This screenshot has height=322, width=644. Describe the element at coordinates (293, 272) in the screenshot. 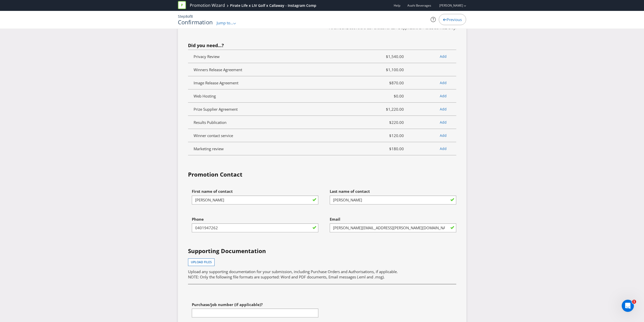

I see `span: Upload any supporting documentation for your submission, including Purchase Orders and Authorisat...` at that location.